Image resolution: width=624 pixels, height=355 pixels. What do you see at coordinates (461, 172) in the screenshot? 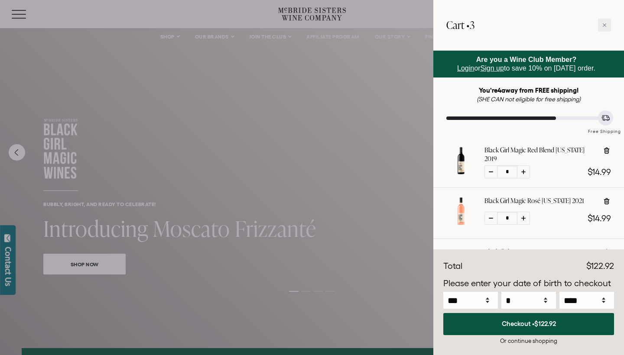
I see `a: Black Girl Magic Red Blend California 2019` at bounding box center [461, 172].